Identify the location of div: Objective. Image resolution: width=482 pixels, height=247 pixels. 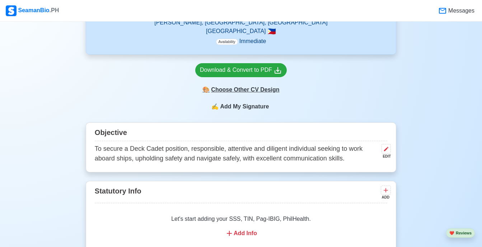
(241, 133).